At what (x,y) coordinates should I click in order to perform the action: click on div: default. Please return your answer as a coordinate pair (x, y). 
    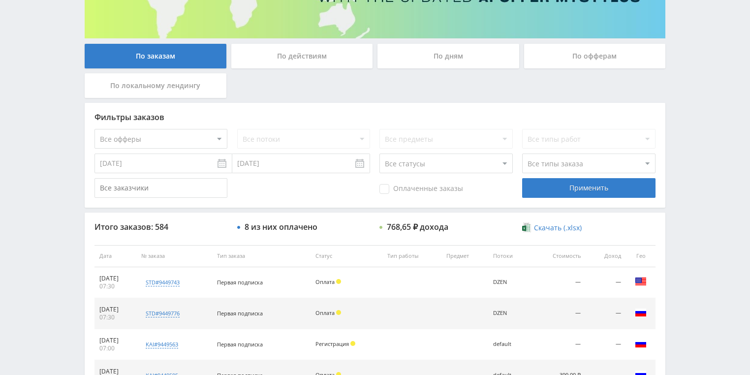
    Looking at the image, I should click on (509, 344).